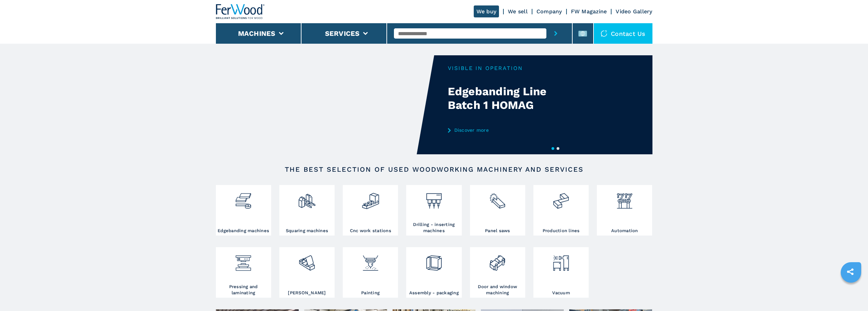 The height and width of the screenshot is (311, 868). Describe the element at coordinates (370, 210) in the screenshot. I see `a: Cnc work stations` at that location.